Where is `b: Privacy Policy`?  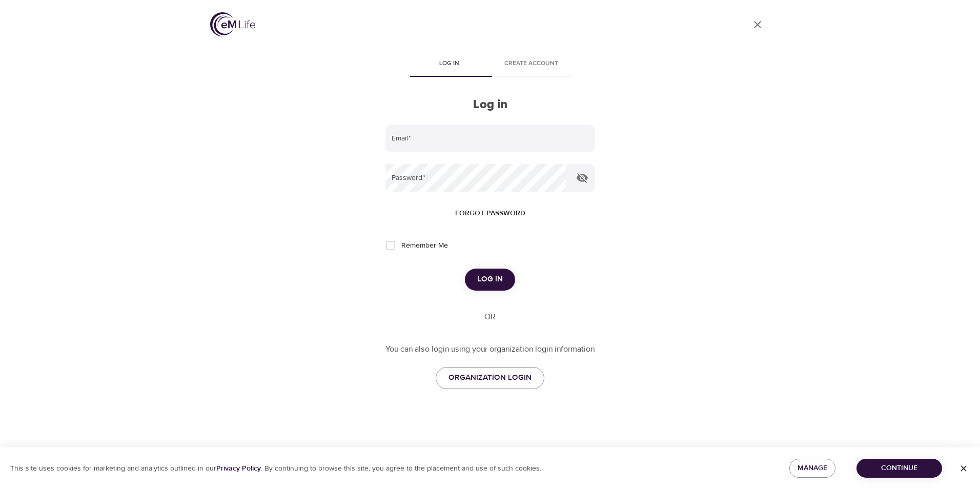
b: Privacy Policy is located at coordinates (238, 468).